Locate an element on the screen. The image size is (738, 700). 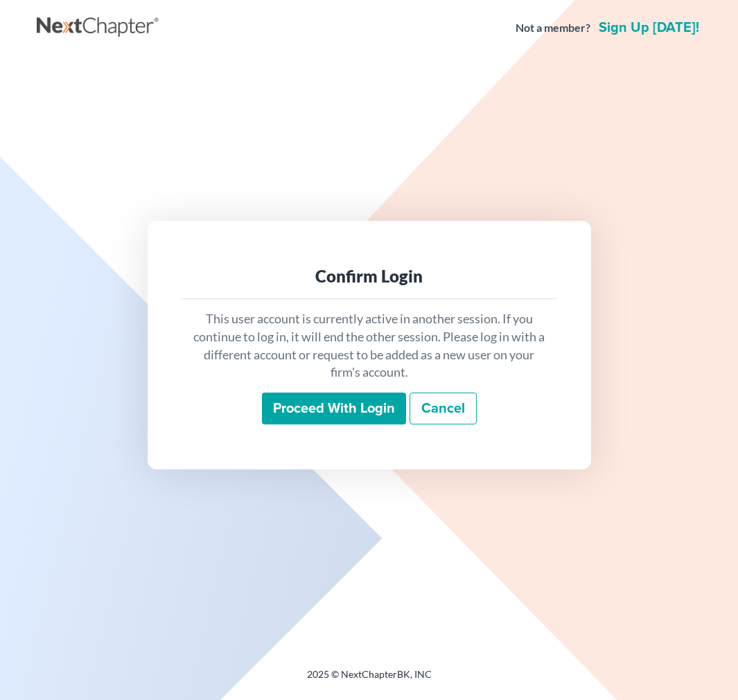
strong: Not a member? is located at coordinates (553, 27).